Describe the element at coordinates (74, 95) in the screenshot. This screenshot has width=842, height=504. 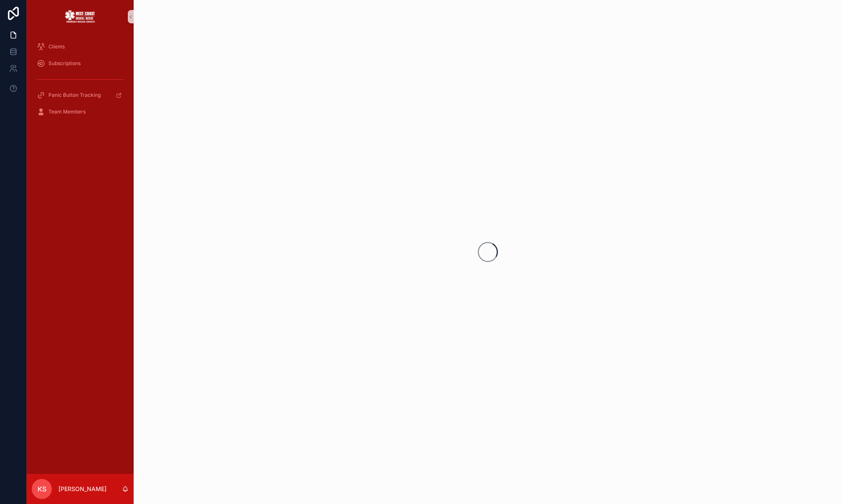
I see `span: Panic Button Tracking` at that location.